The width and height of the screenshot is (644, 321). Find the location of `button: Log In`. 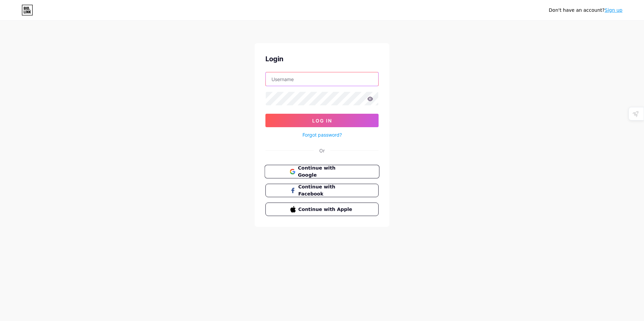

button: Log In is located at coordinates (322, 121).